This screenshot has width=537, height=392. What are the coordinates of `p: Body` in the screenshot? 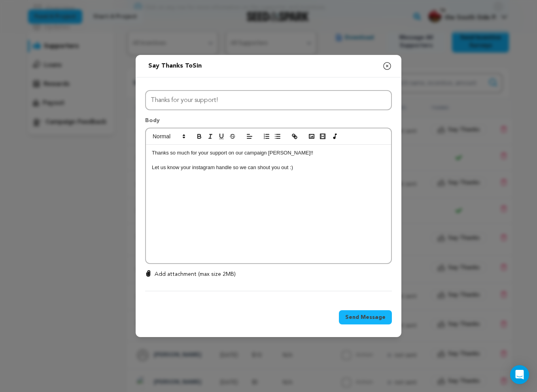 It's located at (268, 122).